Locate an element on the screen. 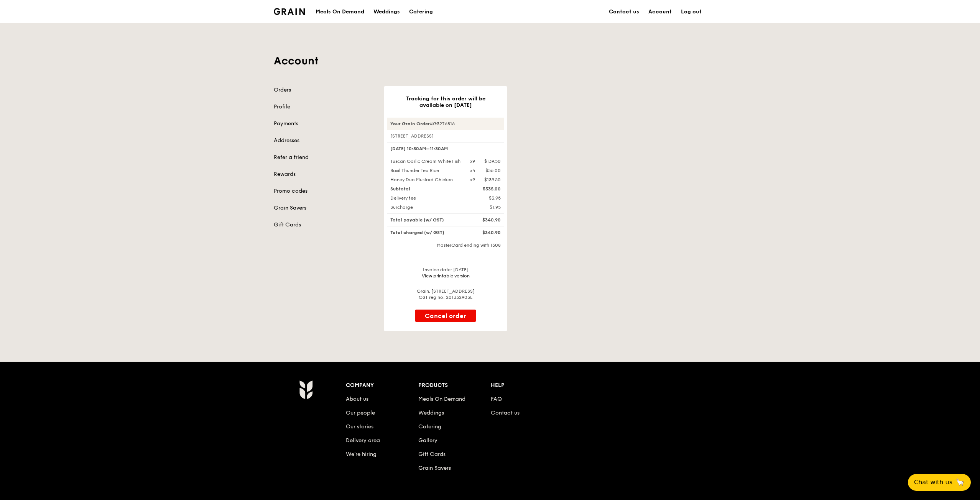 The image size is (980, 500). div: Meals On Demand is located at coordinates (339, 12).